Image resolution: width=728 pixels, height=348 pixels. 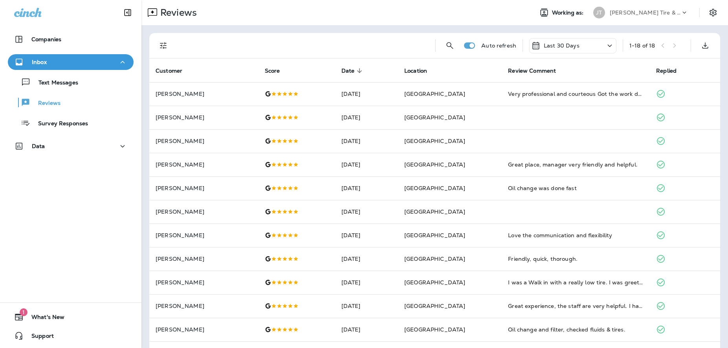 I want to click on div: Oil change was done fast, so click(x=576, y=188).